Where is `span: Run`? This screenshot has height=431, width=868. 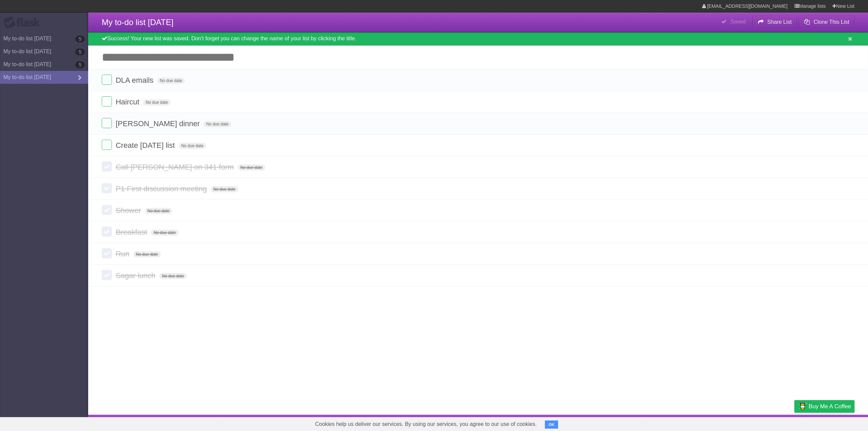 span: Run is located at coordinates (123, 254).